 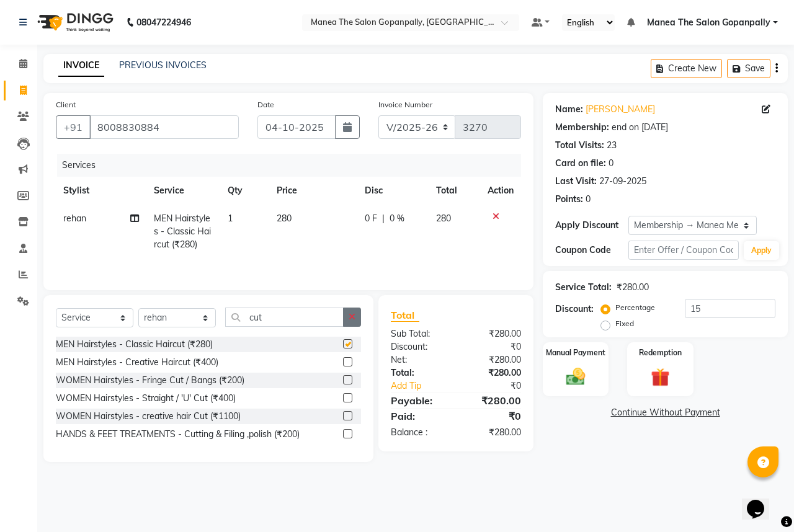 I want to click on input: Search by Name/Mobile/Email/Code, so click(x=164, y=127).